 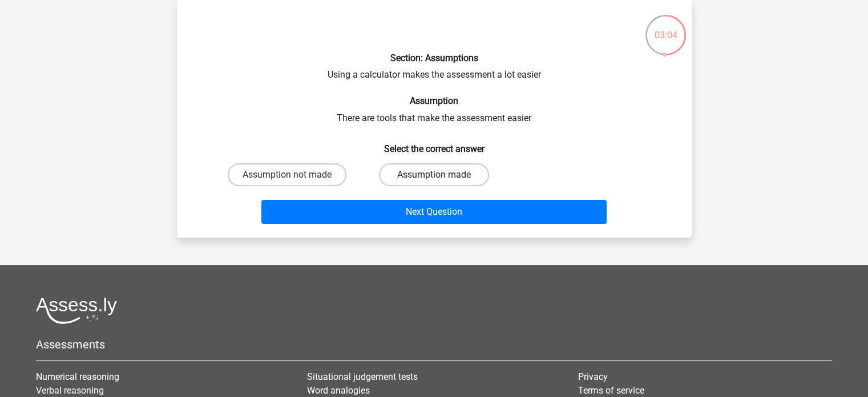 What do you see at coordinates (70, 389) in the screenshot?
I see `a: Verbal reasoning` at bounding box center [70, 389].